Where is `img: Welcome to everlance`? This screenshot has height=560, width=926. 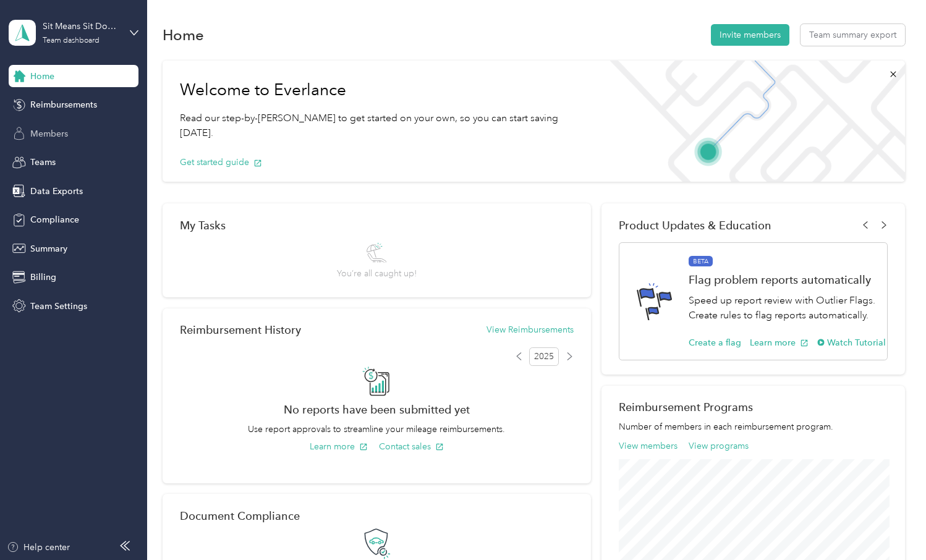 img: Welcome to everlance is located at coordinates (751, 121).